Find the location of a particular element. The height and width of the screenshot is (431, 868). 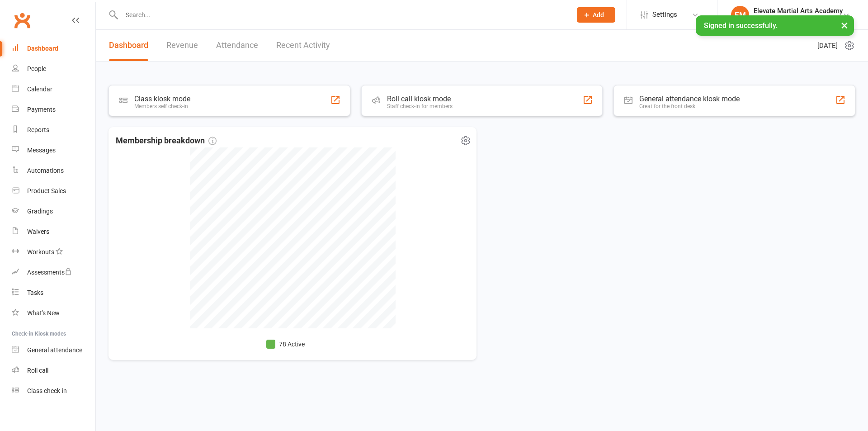

span: Membership breakdown is located at coordinates (166, 141).